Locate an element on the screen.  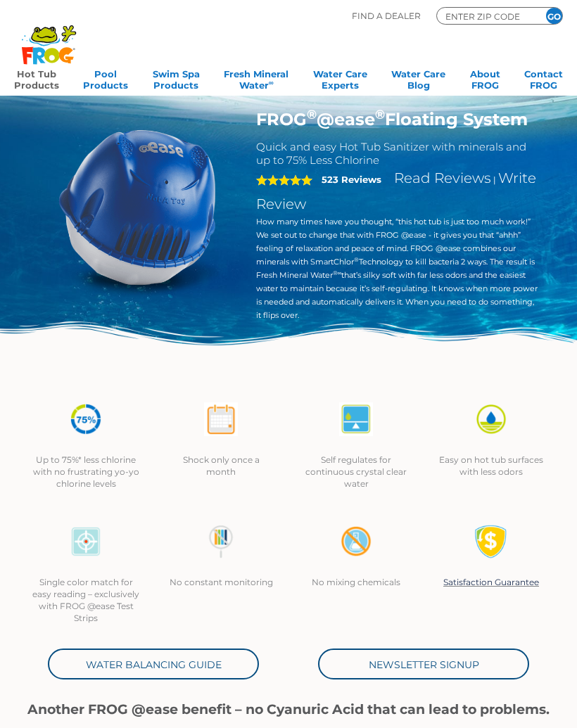
a: Water CareExperts is located at coordinates (339, 78).